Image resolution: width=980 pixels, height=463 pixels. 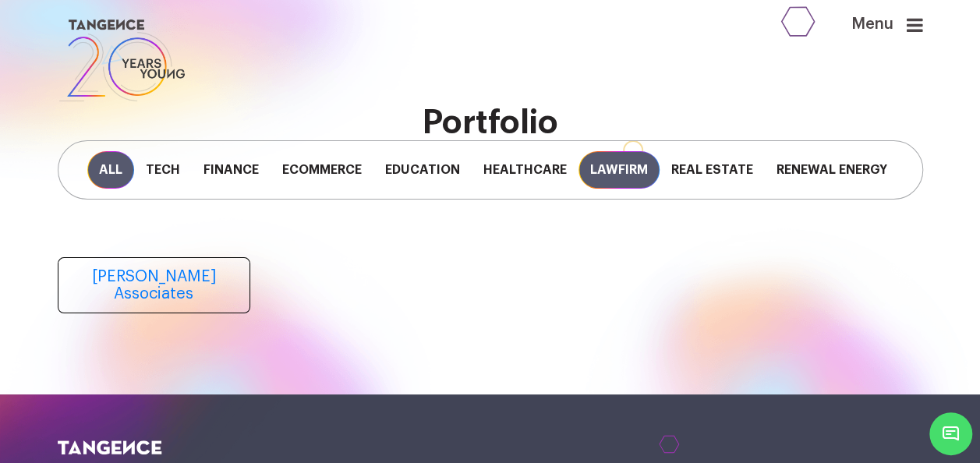 I want to click on span: Finance, so click(x=230, y=169).